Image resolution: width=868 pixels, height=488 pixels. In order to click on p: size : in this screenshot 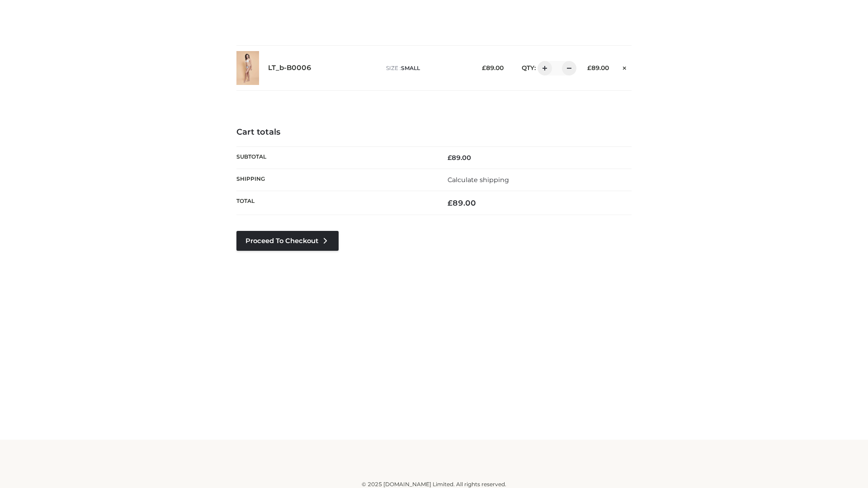, I will do `click(427, 68)`.